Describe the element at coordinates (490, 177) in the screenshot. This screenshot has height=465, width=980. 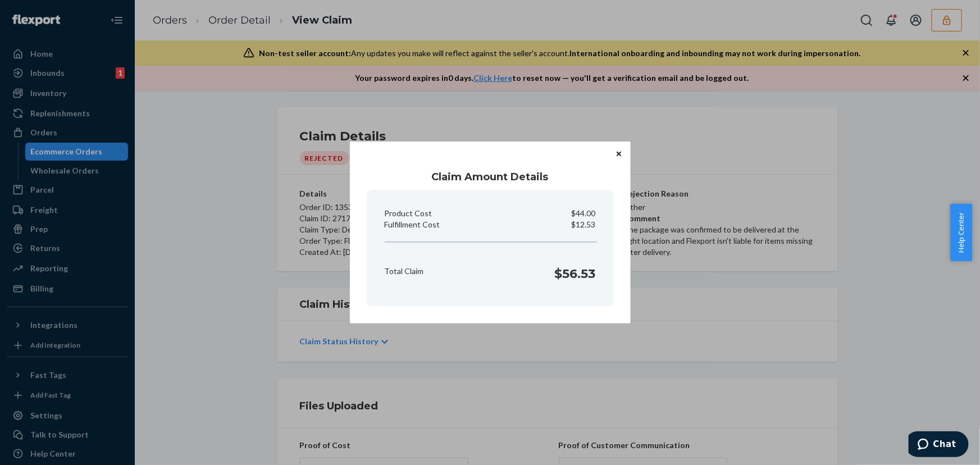
I see `h1: Claim Amount Details` at that location.